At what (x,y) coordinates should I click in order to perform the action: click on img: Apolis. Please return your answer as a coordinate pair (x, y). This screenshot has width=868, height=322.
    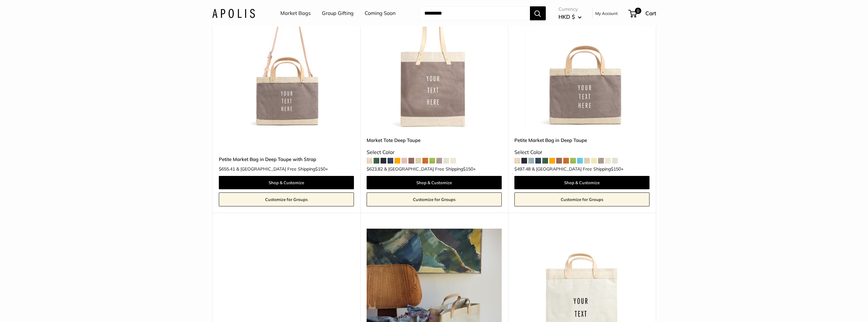
    Looking at the image, I should click on (233, 13).